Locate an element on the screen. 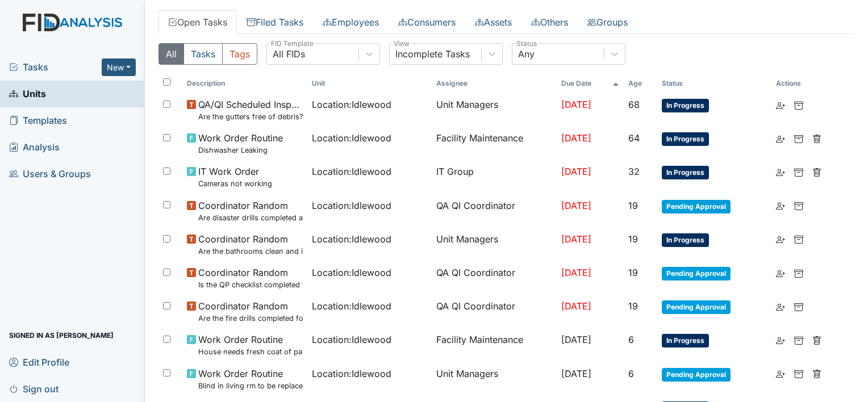 The width and height of the screenshot is (868, 402). span: Coordinator Random Are disaster drills completed as scheduled? is located at coordinates (250, 211).